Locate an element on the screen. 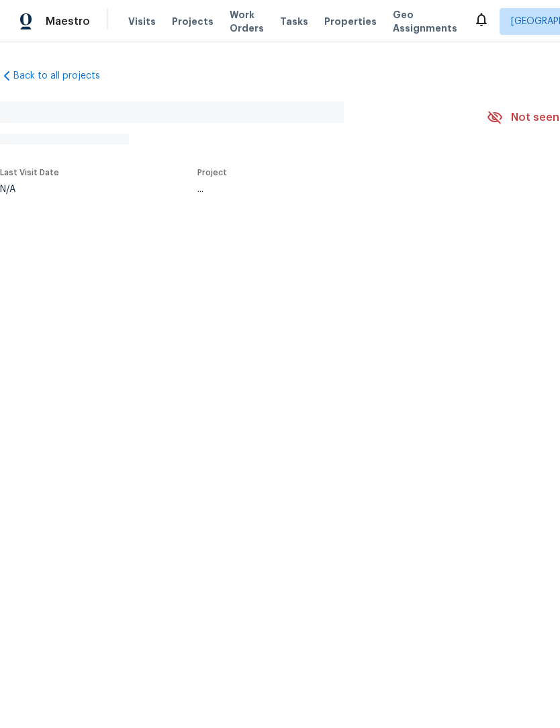 The width and height of the screenshot is (560, 728). span: Maestro is located at coordinates (68, 22).